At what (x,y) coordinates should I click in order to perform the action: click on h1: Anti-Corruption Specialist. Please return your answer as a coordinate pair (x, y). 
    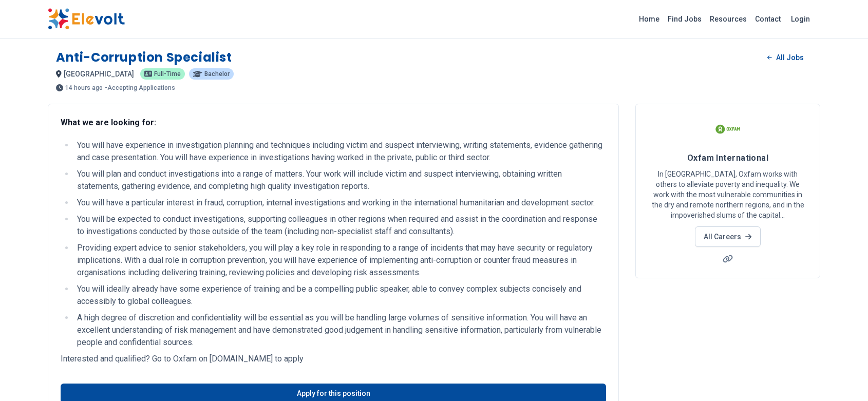
    Looking at the image, I should click on (144, 58).